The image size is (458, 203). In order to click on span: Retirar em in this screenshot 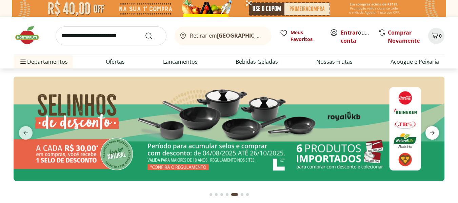, I will do `click(227, 36)`.